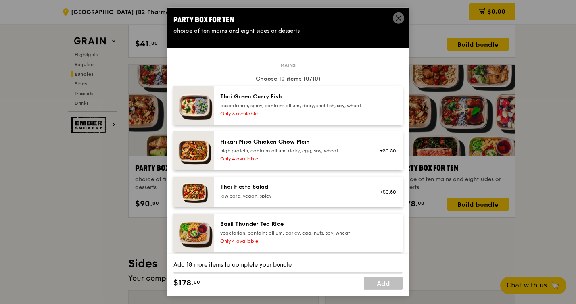 Image resolution: width=576 pixels, height=304 pixels. I want to click on span: Mains, so click(288, 65).